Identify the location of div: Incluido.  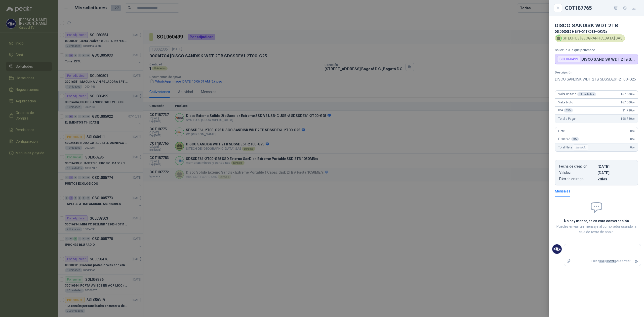
(581, 147).